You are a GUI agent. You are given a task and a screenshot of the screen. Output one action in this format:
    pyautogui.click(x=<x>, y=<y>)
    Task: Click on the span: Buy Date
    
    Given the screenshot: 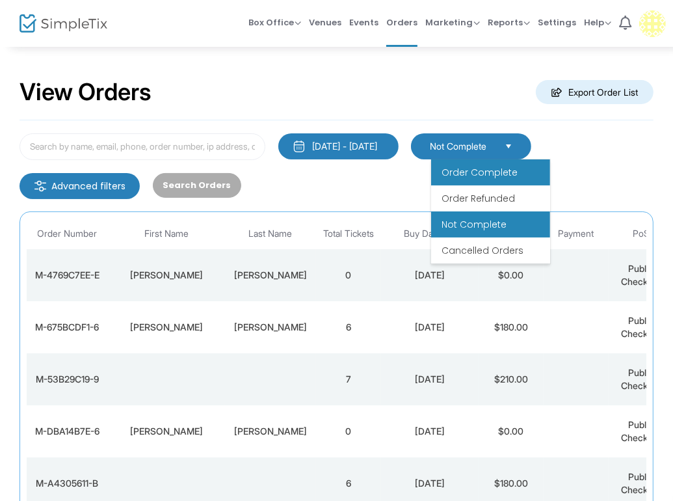 What is the action you would take?
    pyautogui.click(x=422, y=234)
    